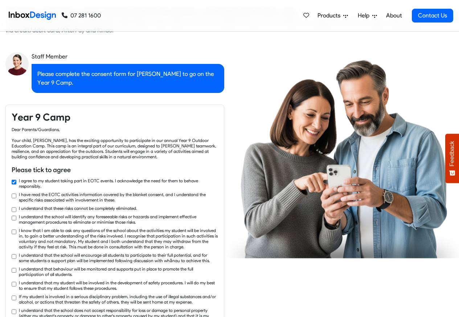  What do you see at coordinates (118, 258) in the screenshot?
I see `label: I understand that the school will encourage all students to participate to their full potential, ...` at bounding box center [118, 258].